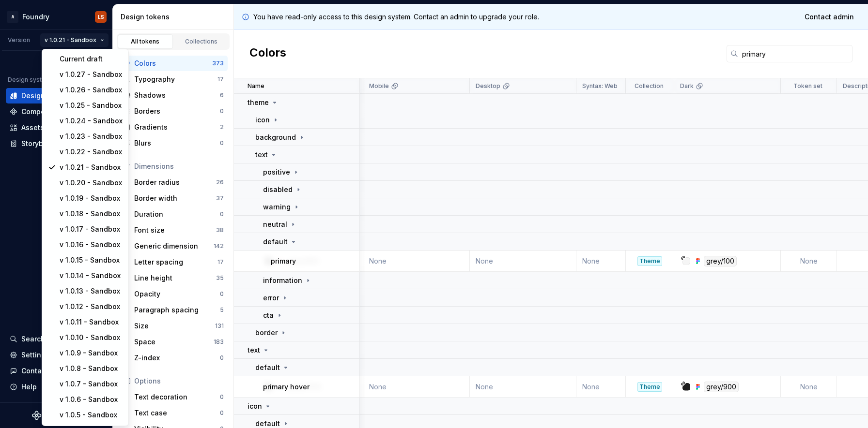 The image size is (868, 428). I want to click on div: v 1.0.19 - Sandbox, so click(91, 199).